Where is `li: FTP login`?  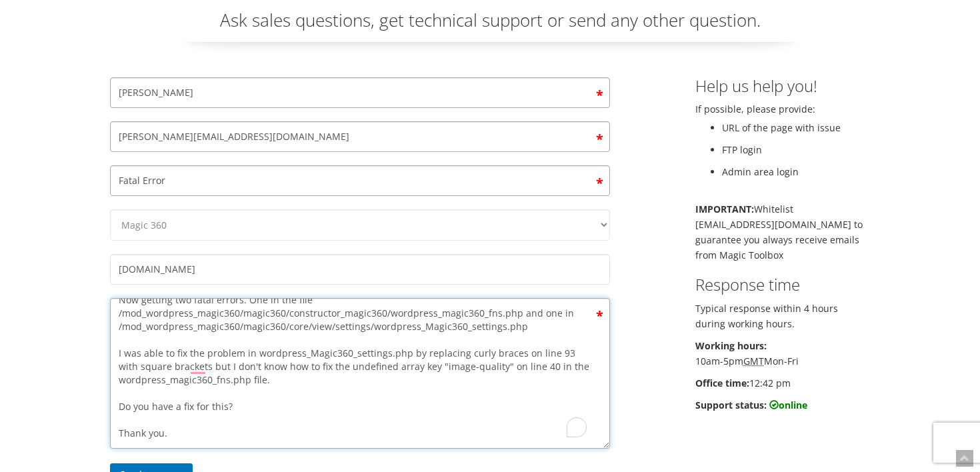 li: FTP login is located at coordinates (796, 150).